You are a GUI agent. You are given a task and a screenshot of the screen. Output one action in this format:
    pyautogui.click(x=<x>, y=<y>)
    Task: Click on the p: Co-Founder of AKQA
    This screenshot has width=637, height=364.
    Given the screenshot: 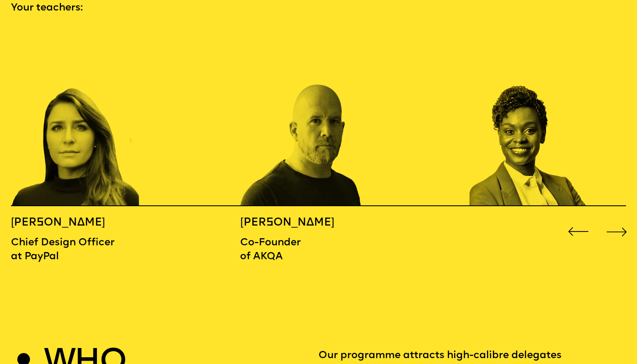 What is the action you would take?
    pyautogui.click(x=297, y=250)
    